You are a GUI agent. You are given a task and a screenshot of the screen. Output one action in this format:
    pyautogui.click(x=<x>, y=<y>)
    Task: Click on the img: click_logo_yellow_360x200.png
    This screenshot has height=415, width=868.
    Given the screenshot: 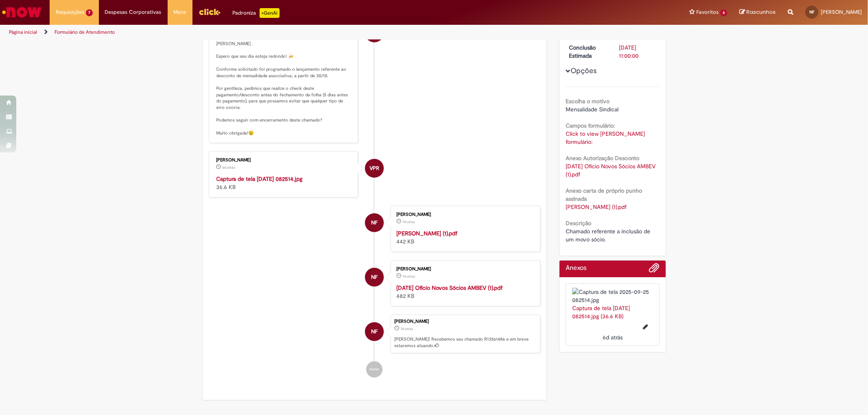 What is the action you would take?
    pyautogui.click(x=209, y=12)
    